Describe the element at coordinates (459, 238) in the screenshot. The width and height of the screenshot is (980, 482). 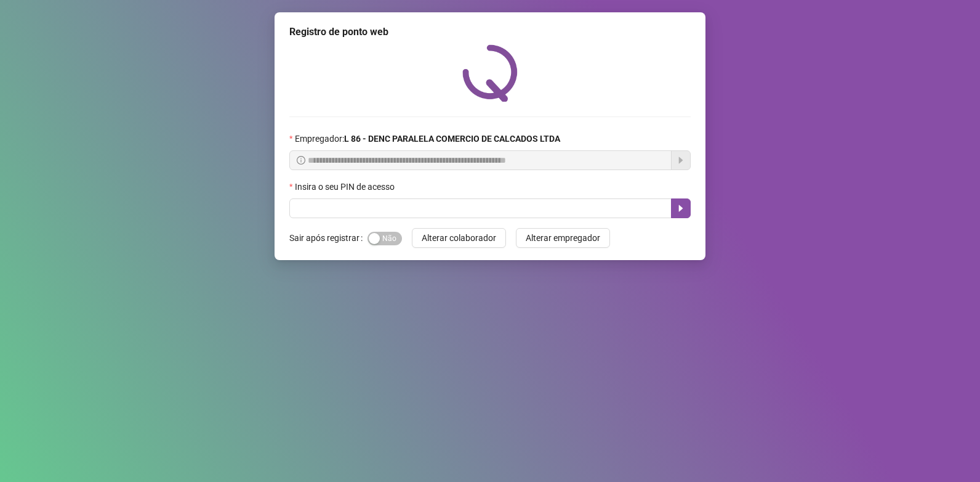
I see `span: Alterar colaborador` at that location.